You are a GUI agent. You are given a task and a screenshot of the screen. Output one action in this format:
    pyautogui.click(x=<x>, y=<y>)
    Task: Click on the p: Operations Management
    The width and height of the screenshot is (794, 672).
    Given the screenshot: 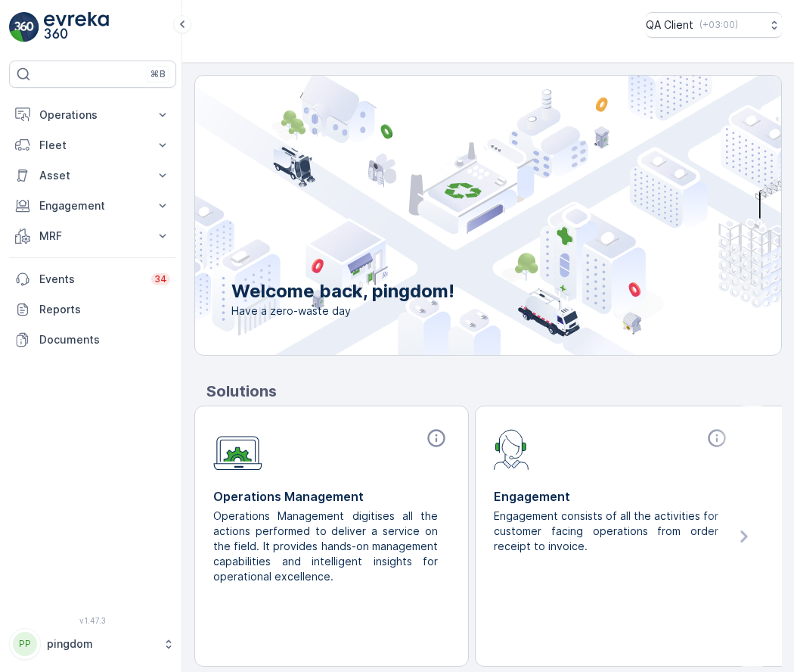 What is the action you would take?
    pyautogui.click(x=331, y=497)
    